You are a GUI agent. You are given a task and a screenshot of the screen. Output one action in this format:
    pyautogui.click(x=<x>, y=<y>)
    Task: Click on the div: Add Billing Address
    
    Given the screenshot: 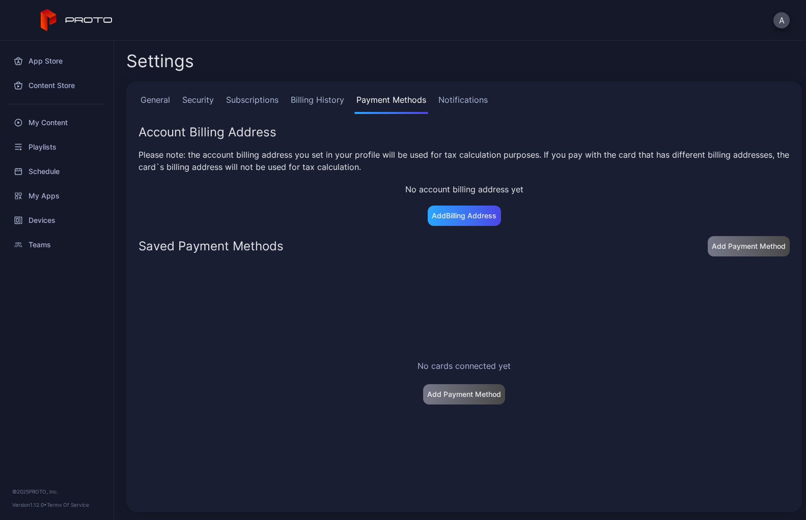 What is the action you would take?
    pyautogui.click(x=464, y=216)
    